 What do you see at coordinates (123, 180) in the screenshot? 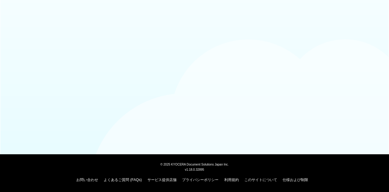
I see `a: よくあるご質問 (FAQs)` at bounding box center [123, 180].